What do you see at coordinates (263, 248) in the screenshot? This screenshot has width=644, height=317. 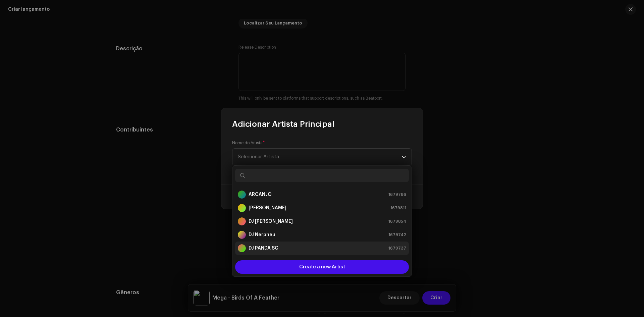 I see `strong: DJ PANDA SC` at bounding box center [263, 248].